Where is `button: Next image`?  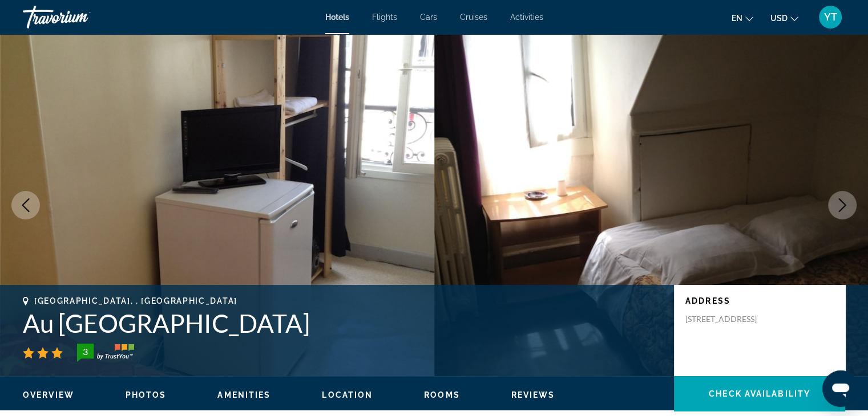
button: Next image is located at coordinates (843, 206).